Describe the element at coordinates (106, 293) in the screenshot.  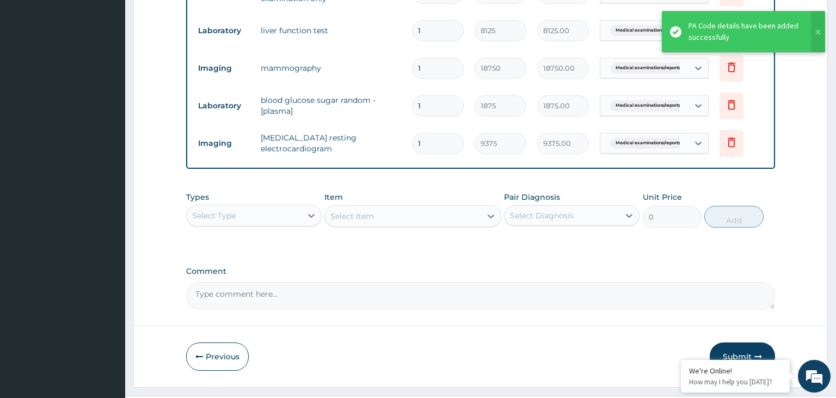
I see `textarea: Type your message and hit 'Enter'` at that location.